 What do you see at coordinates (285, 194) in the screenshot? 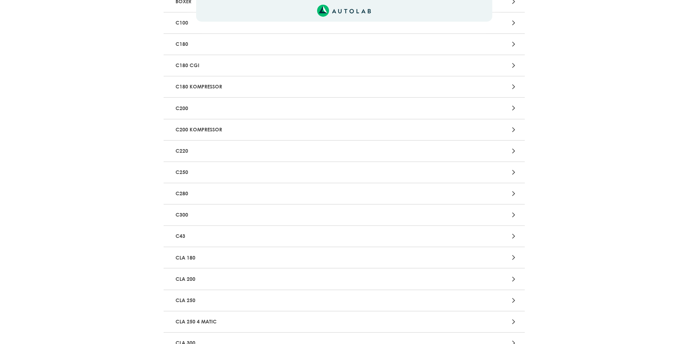
I see `p: C280` at bounding box center [285, 194].